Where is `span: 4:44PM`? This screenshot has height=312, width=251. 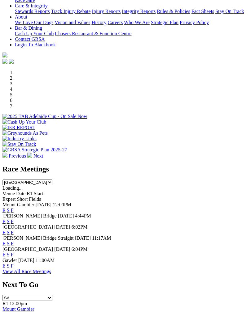 span: 4:44PM is located at coordinates (83, 216).